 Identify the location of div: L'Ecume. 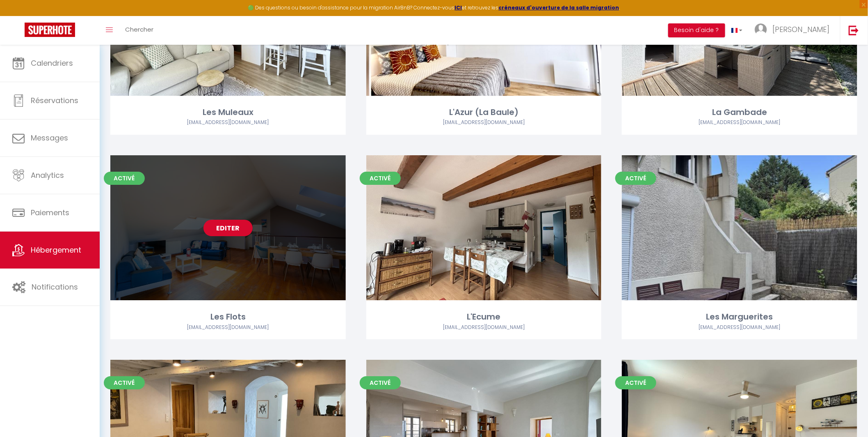
(484, 316).